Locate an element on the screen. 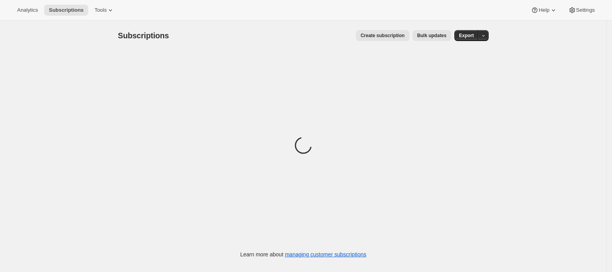  span: Create subscription is located at coordinates (383, 36).